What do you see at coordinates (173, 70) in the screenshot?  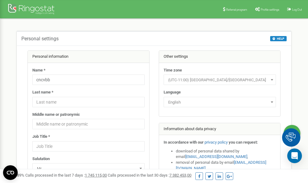 I see `label: Time zone` at bounding box center [173, 70].